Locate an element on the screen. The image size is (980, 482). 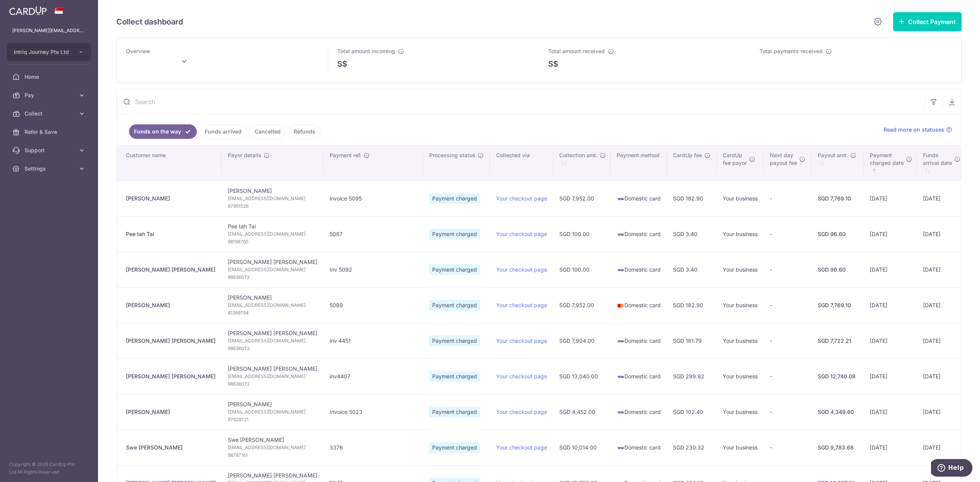
th: Payment method is located at coordinates (638, 163).